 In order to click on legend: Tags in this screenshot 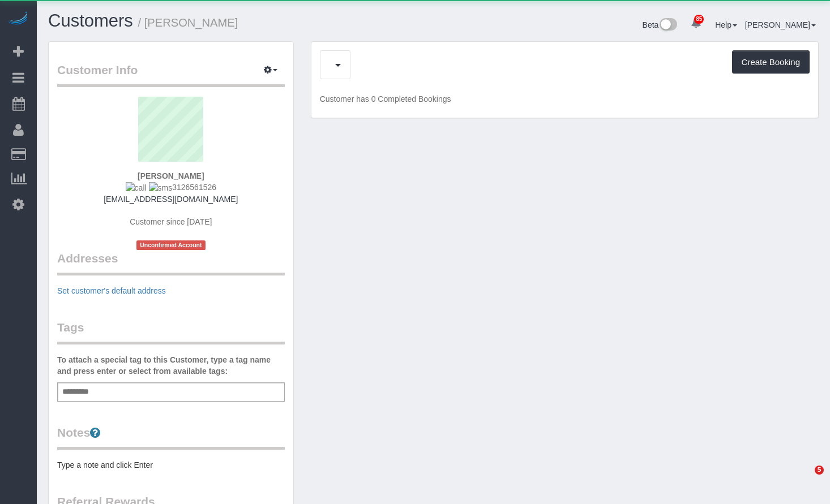, I will do `click(171, 332)`.